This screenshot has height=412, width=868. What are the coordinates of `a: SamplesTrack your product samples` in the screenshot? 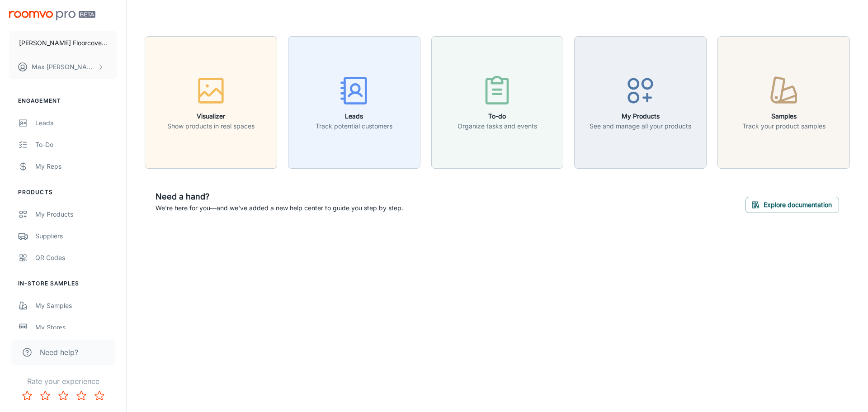 It's located at (783, 102).